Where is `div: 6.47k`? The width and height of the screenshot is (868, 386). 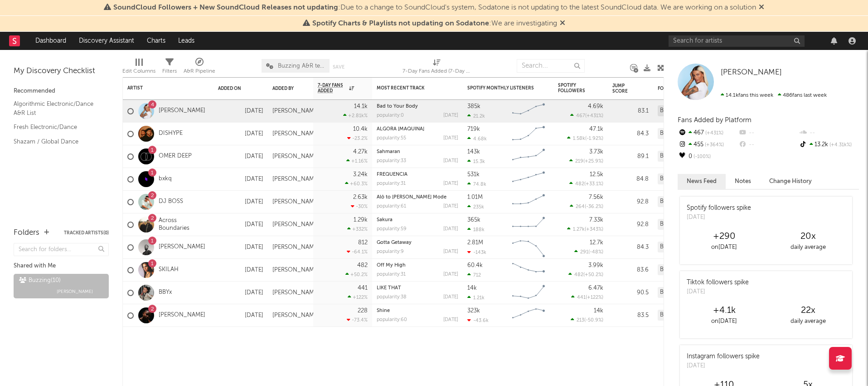 div: 6.47k is located at coordinates (596, 287).